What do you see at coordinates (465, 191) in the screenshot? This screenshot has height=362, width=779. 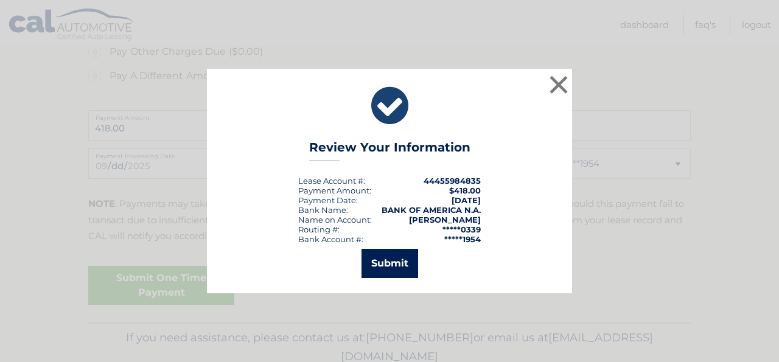 I see `span: $418.00` at bounding box center [465, 191].